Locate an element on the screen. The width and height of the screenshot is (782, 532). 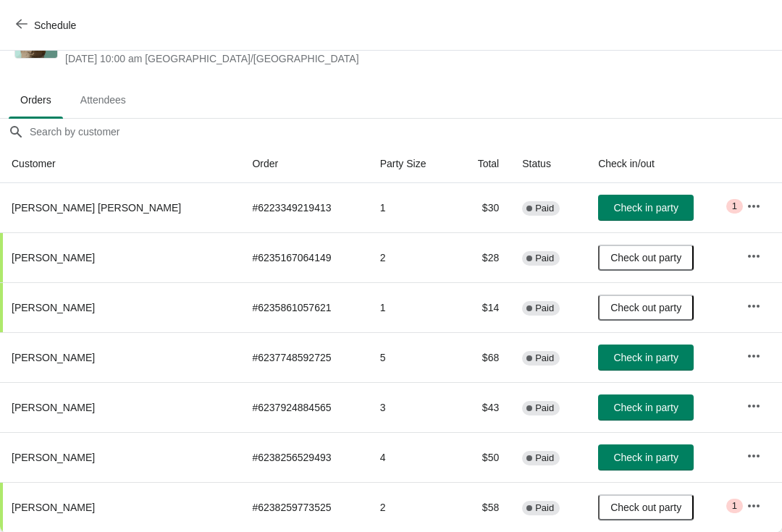
th: Order is located at coordinates (304, 163).